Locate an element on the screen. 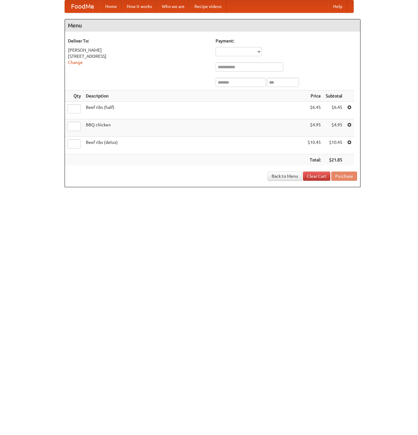  a: Home is located at coordinates (111, 6).